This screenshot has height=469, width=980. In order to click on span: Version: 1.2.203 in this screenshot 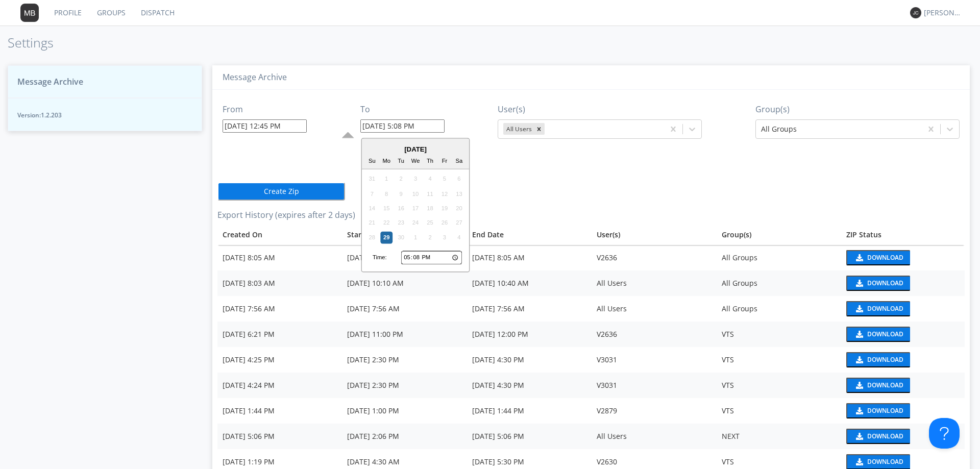, I will do `click(105, 115)`.